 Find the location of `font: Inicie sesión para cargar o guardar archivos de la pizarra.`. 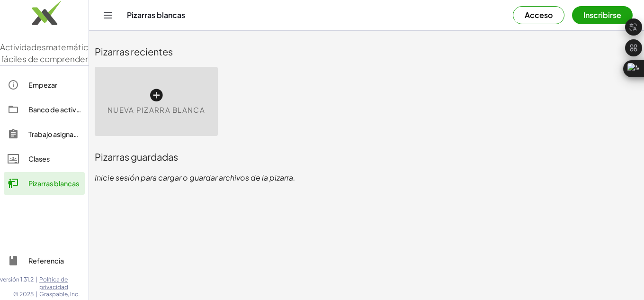

font: Inicie sesión para cargar o guardar archivos de la pizarra. is located at coordinates (195, 177).